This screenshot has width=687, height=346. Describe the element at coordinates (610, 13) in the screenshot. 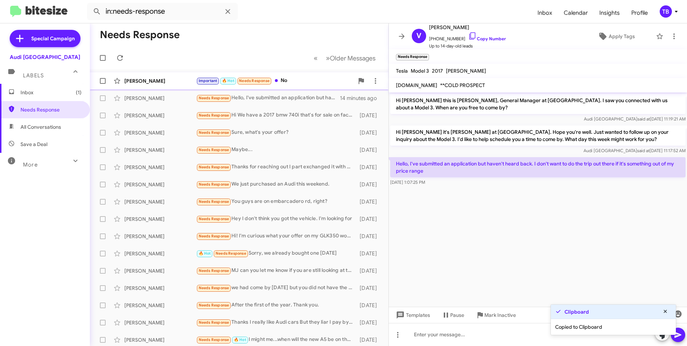

I see `a: Insights` at that location.